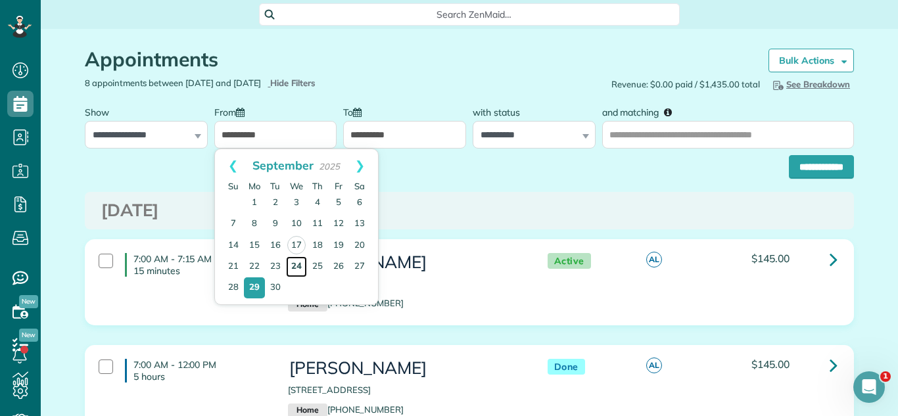 The width and height of the screenshot is (898, 416). Describe the element at coordinates (233, 224) in the screenshot. I see `a: 7` at that location.